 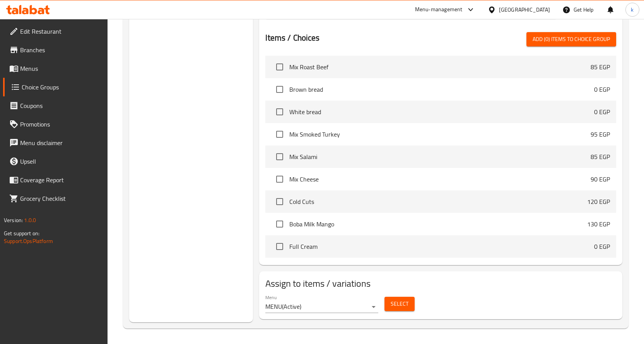 I want to click on a: Coupons, so click(x=55, y=106).